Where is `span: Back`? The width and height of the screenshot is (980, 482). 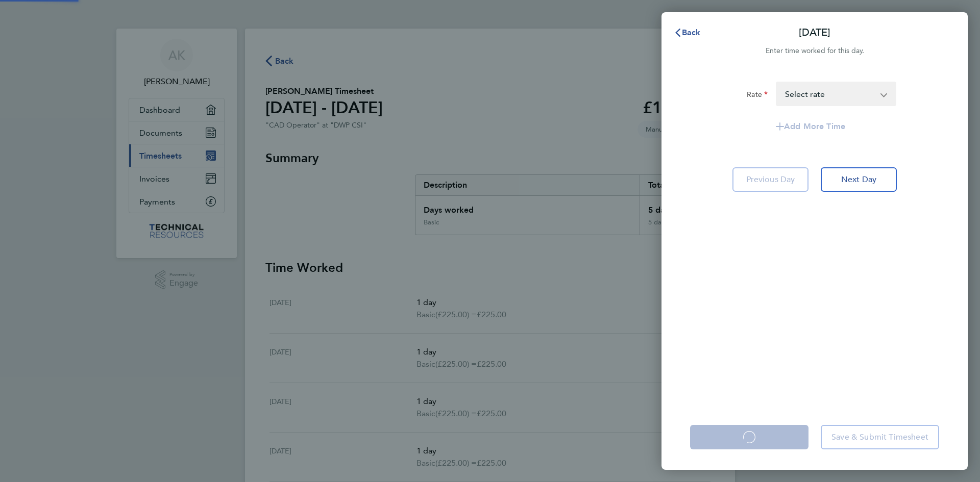
span: Back is located at coordinates (691, 32).